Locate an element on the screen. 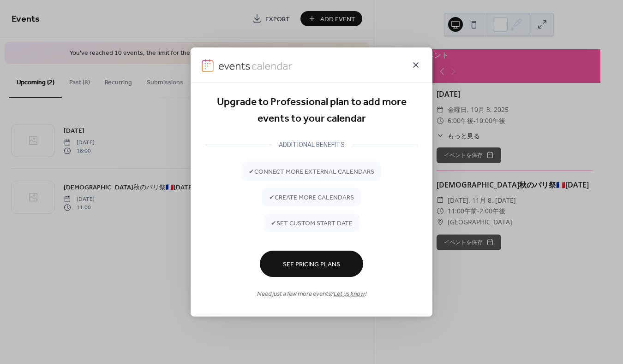  div: Upgrade to Professional plan to add more events to your calendar is located at coordinates (312, 111).